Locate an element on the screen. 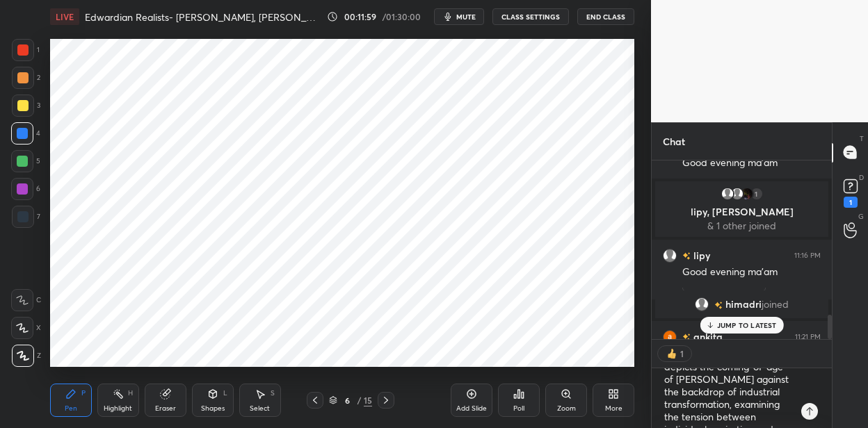 The image size is (868, 428). div: Pen is located at coordinates (71, 409).